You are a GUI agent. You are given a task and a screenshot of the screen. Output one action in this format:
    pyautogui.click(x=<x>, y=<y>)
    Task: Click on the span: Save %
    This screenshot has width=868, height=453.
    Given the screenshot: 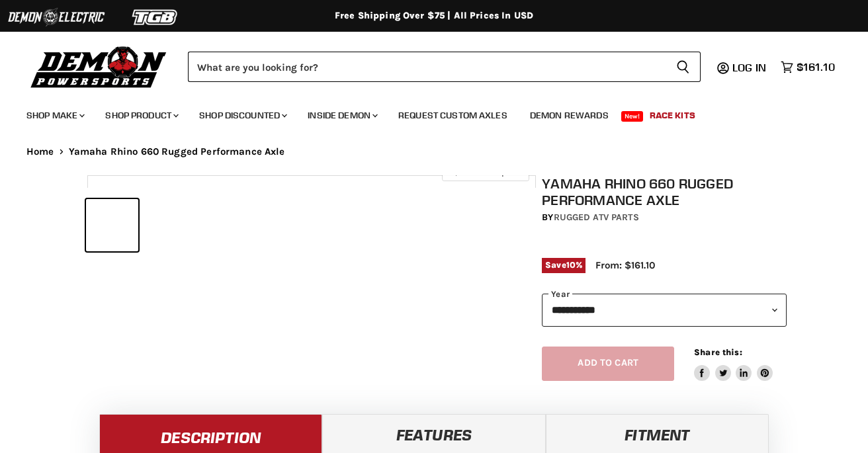 What is the action you would take?
    pyautogui.click(x=564, y=265)
    